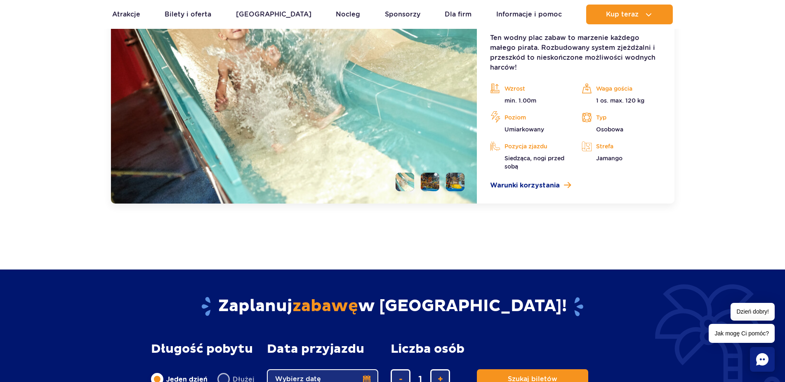  I want to click on p: Siedząca, nogi przed sobą, so click(529, 162).